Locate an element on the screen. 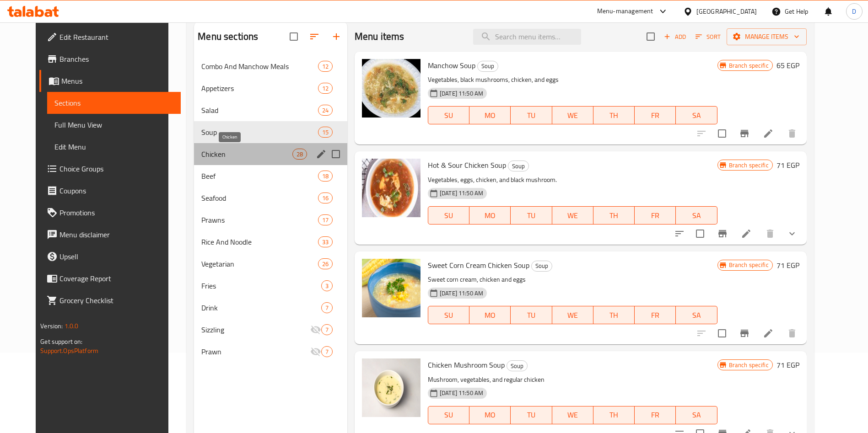 This screenshot has height=433, width=868. span: 7 is located at coordinates (327, 308).